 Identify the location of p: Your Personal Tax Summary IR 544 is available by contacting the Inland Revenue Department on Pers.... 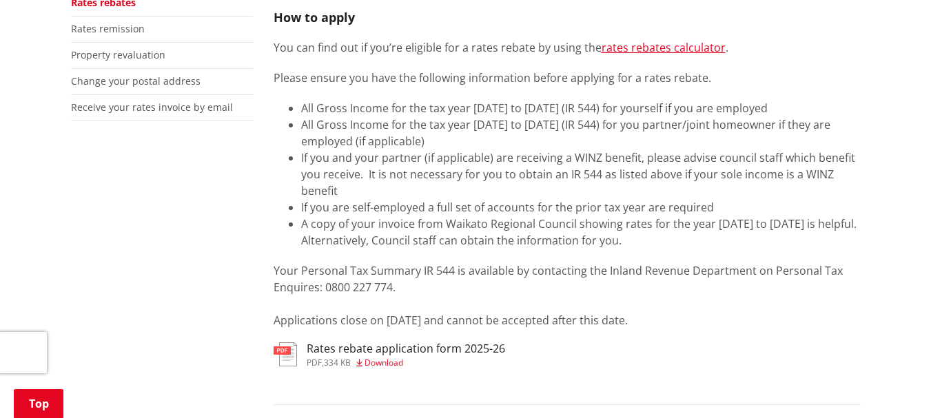
(567, 295).